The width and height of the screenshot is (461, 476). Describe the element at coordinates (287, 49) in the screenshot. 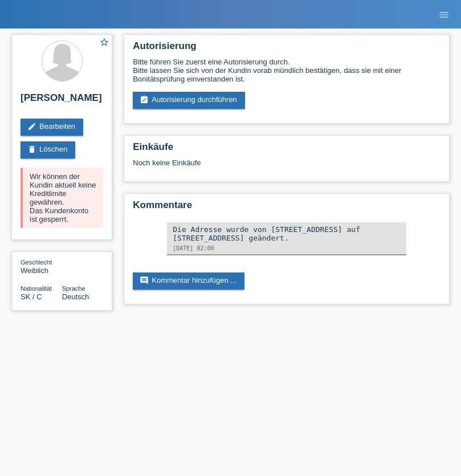

I see `h2: Autorisierung` at that location.